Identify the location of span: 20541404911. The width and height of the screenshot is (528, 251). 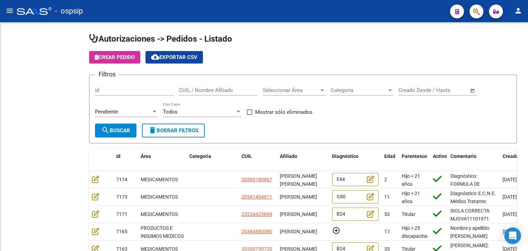
(257, 197).